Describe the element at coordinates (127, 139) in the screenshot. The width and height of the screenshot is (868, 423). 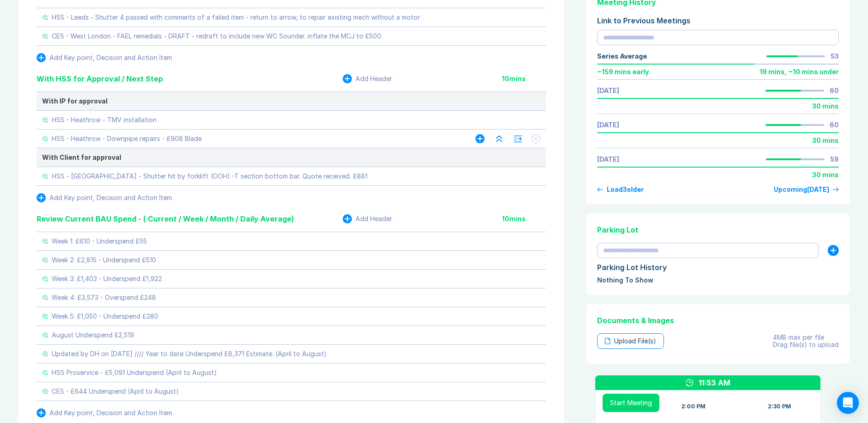
I see `div: HSS - Heathrow - Downpipe repairs - £908 Blade` at that location.